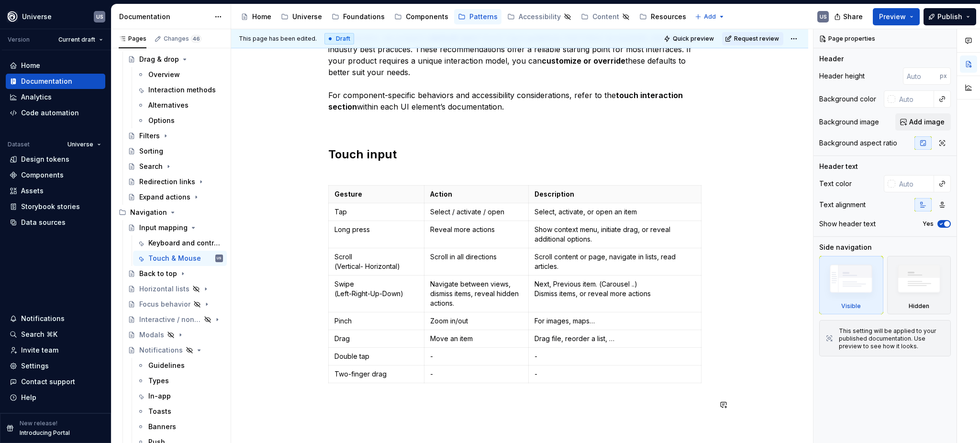  I want to click on a: Focus behavior, so click(175, 304).